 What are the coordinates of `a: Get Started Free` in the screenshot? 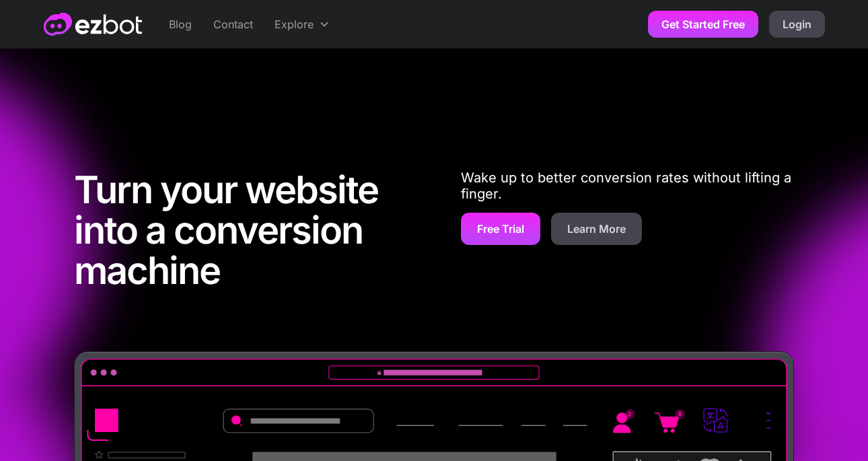 It's located at (703, 24).